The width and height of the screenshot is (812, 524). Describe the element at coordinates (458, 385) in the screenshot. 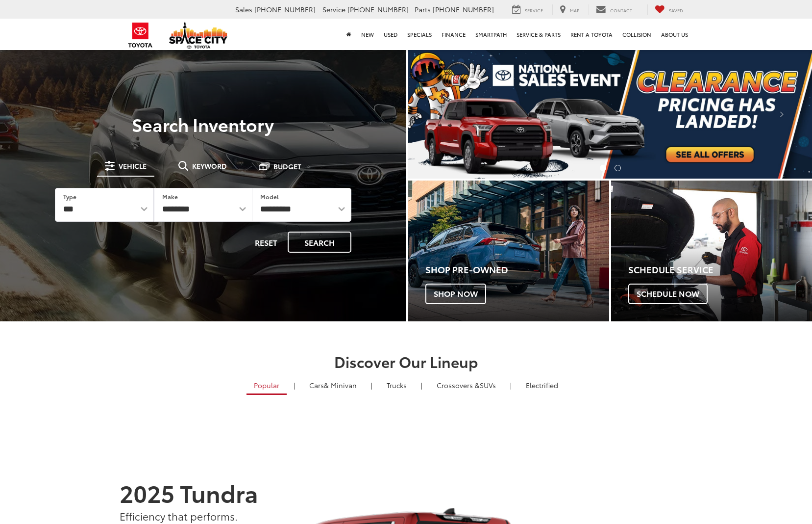

I see `span: Crossovers &` at that location.